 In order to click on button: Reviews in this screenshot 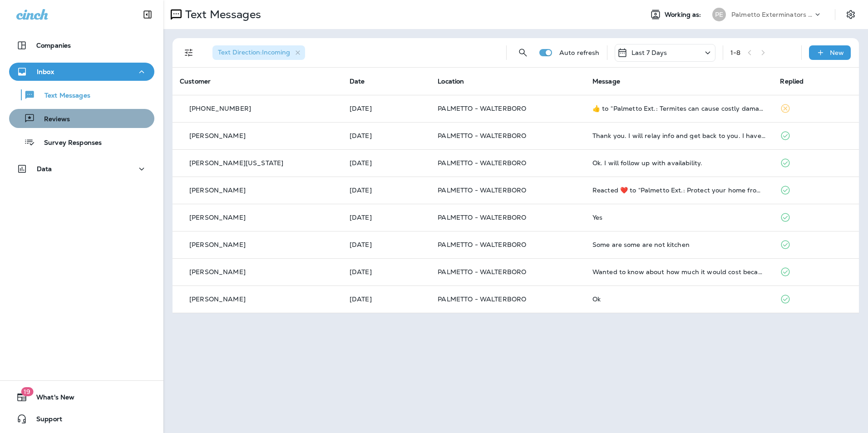, I will do `click(82, 119)`.